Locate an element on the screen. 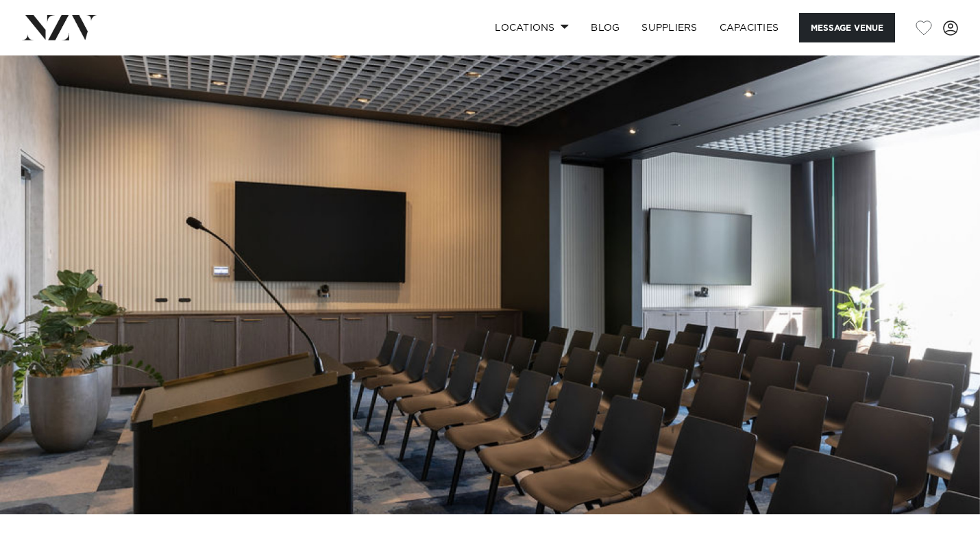 This screenshot has width=980, height=541. a: SUPPLIERS is located at coordinates (668, 28).